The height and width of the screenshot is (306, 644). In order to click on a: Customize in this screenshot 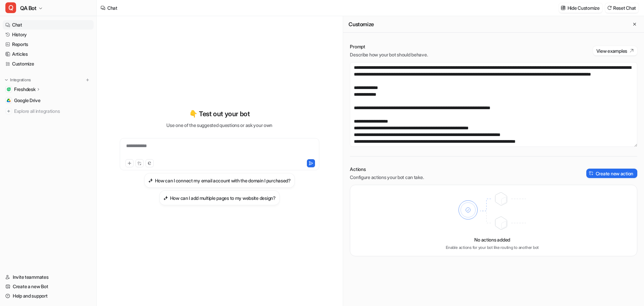, I will do `click(48, 64)`.